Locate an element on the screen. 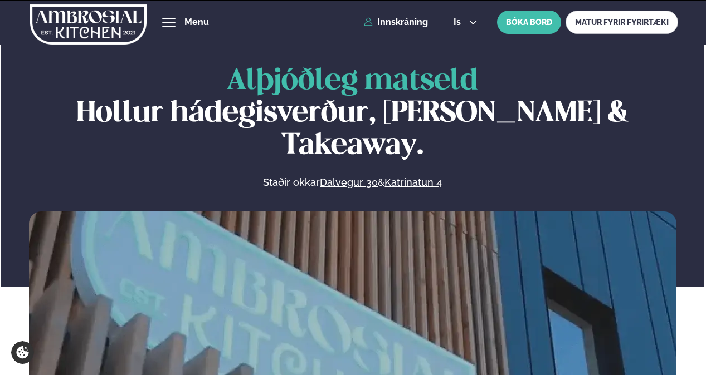 The width and height of the screenshot is (706, 375). a: Innskráning is located at coordinates (395, 22).